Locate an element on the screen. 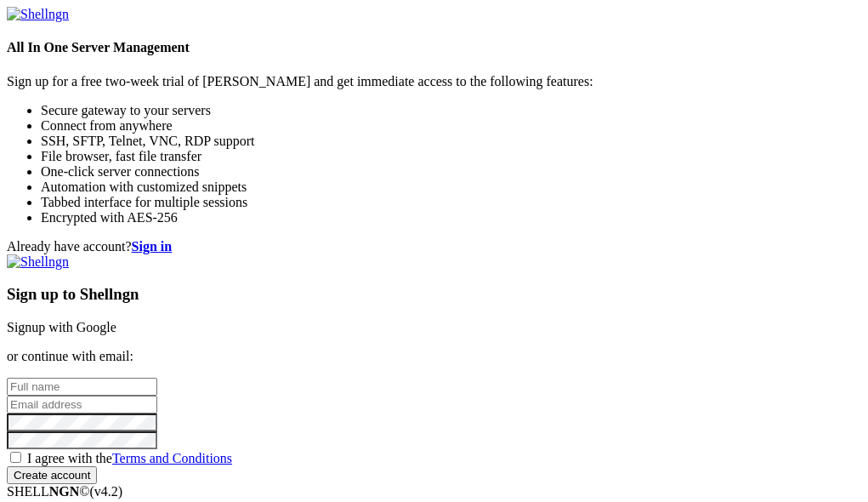  span: I agree with the is located at coordinates (129, 457).